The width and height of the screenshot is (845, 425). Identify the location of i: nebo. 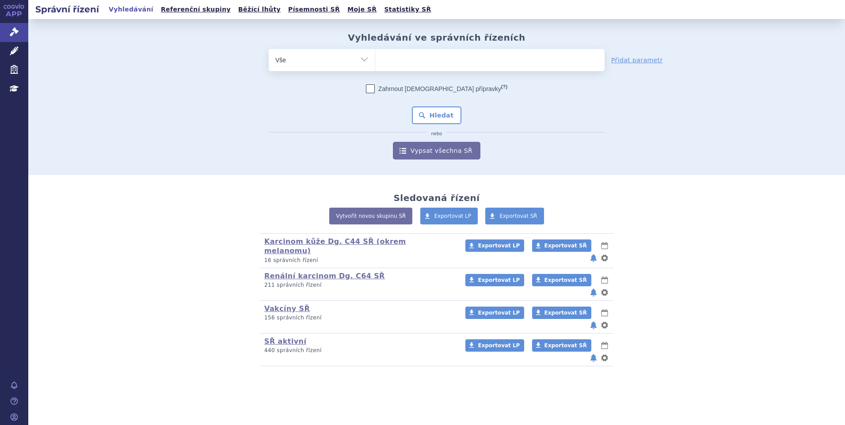
(436, 134).